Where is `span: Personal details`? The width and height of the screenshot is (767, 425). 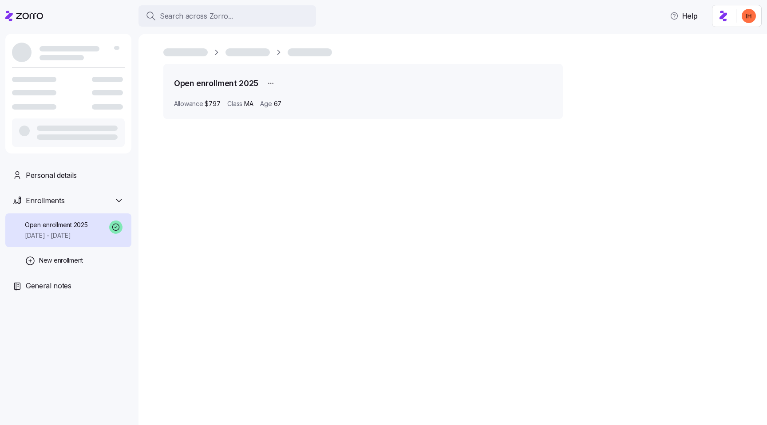
span: Personal details is located at coordinates (51, 175).